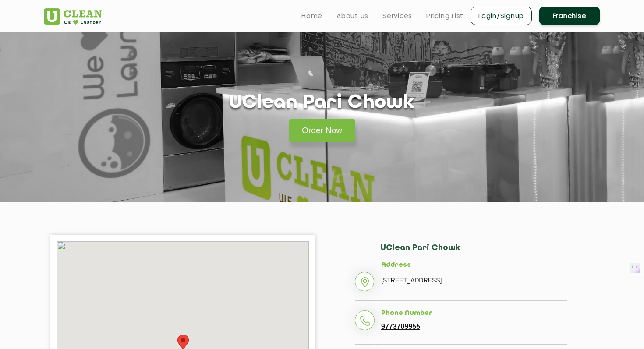  Describe the element at coordinates (400, 327) in the screenshot. I see `a: 9773709955` at that location.